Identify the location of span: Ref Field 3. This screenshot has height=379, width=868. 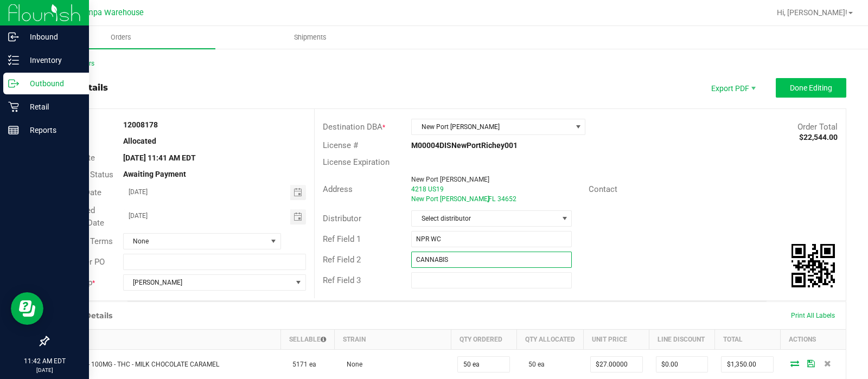
(342, 280).